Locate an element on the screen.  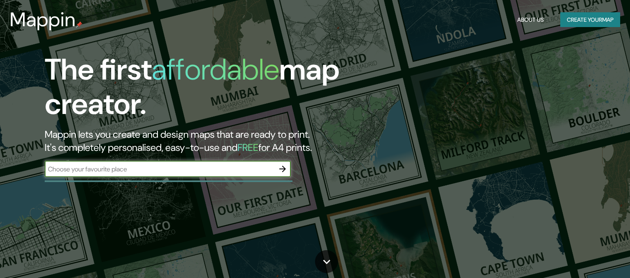
img: mappin-pin is located at coordinates (79, 25).